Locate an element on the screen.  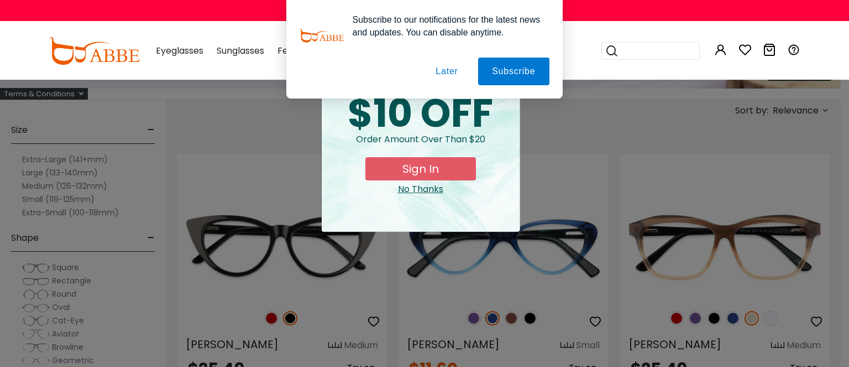
button: Sign In is located at coordinates (421, 169).